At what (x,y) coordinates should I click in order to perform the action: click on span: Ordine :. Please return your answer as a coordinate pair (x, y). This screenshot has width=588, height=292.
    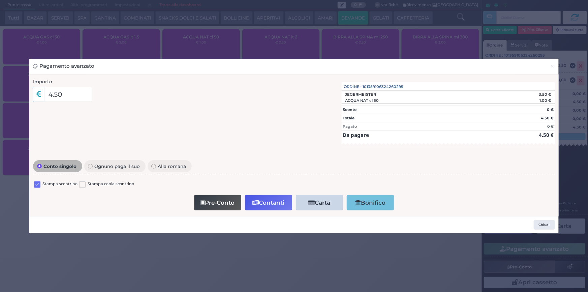
    Looking at the image, I should click on (353, 87).